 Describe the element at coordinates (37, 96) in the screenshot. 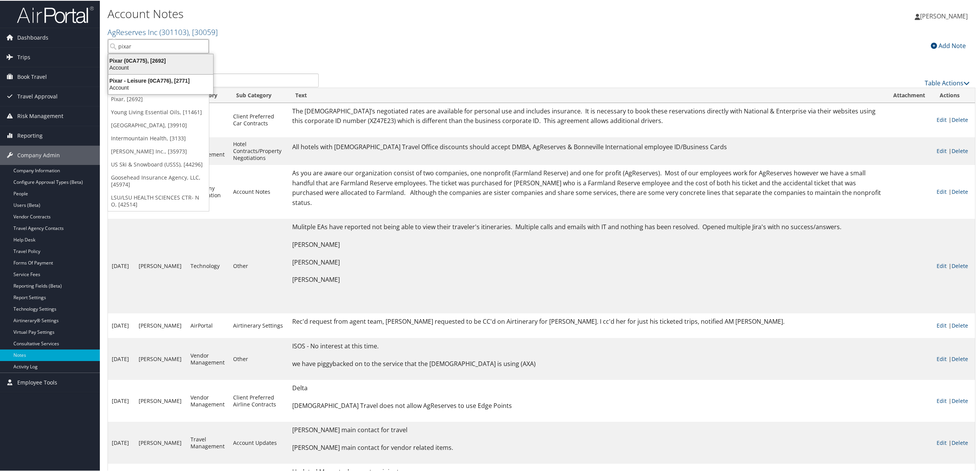

I see `span: Travel Approval` at that location.